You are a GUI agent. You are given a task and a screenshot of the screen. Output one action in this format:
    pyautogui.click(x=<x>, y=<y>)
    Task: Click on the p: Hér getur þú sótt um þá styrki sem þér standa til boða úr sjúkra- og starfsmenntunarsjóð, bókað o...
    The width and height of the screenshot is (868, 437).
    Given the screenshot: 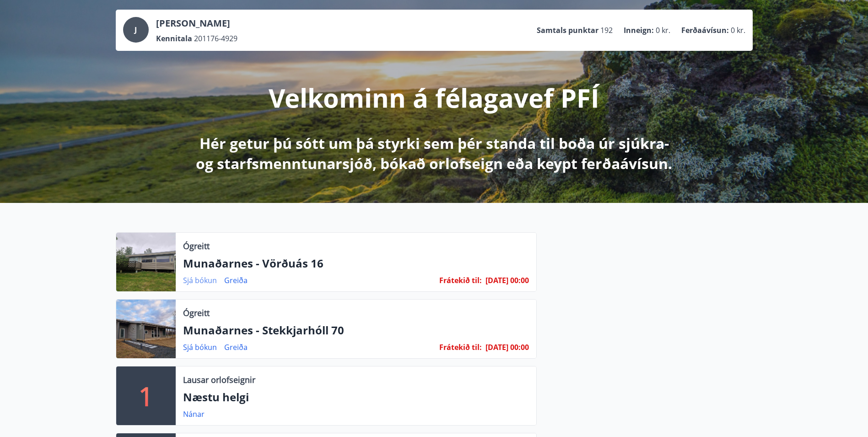 What is the action you would take?
    pyautogui.click(x=435, y=154)
    